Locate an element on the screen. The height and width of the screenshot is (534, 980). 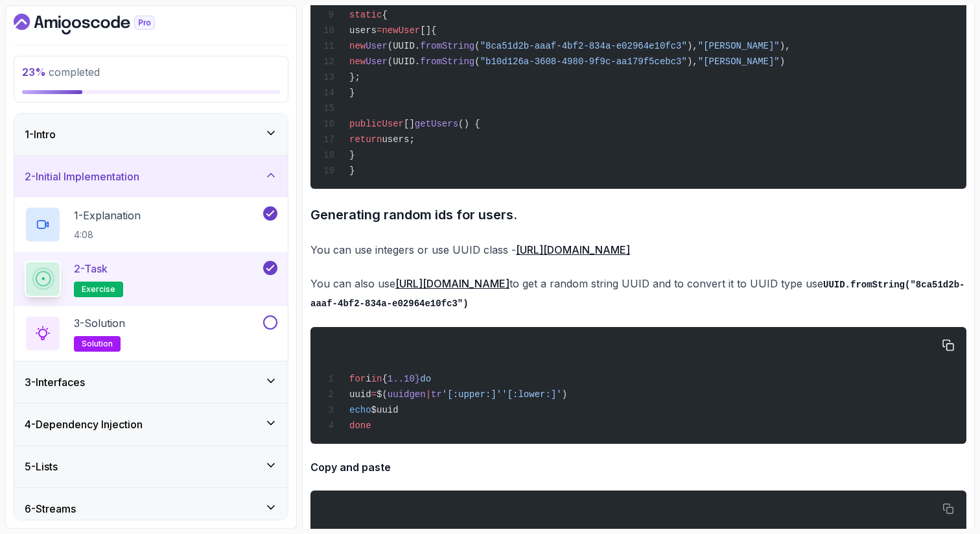
span: exercise is located at coordinates (98, 289).